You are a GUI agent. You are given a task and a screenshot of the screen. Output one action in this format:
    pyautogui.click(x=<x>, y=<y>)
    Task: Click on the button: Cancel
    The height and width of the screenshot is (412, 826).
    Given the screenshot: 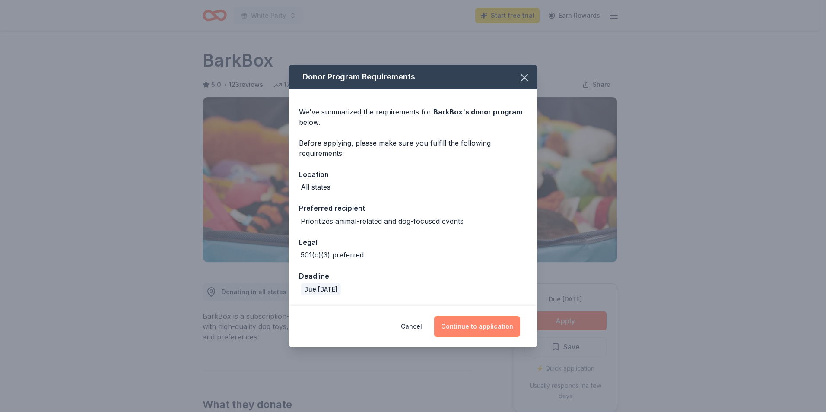 What is the action you would take?
    pyautogui.click(x=411, y=326)
    